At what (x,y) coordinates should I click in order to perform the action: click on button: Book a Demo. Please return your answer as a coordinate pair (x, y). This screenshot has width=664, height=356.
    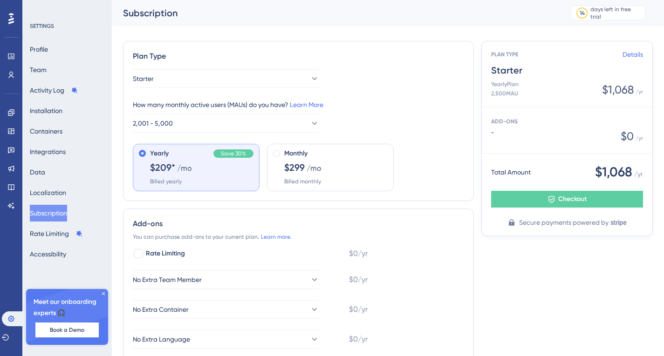
    Looking at the image, I should click on (67, 330).